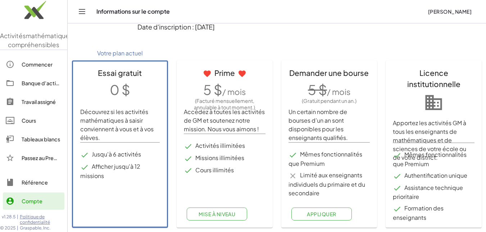  I want to click on a: Compte, so click(33, 201).